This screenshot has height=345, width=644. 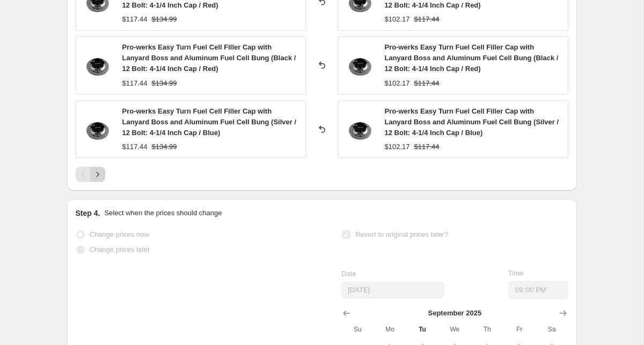 What do you see at coordinates (487, 329) in the screenshot?
I see `span: Th` at bounding box center [487, 329].